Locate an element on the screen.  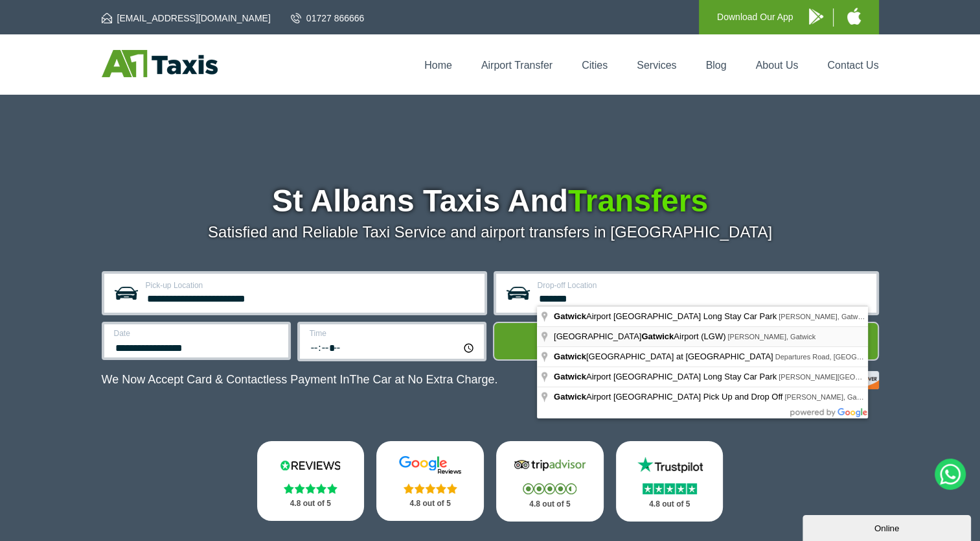
p: Download Our App is located at coordinates (756, 17).